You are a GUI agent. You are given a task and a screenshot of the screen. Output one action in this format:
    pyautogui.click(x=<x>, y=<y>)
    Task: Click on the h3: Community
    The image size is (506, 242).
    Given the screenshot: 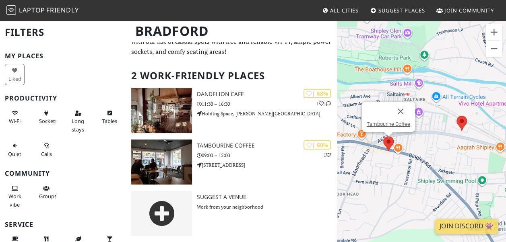 What is the action you would take?
    pyautogui.click(x=63, y=173)
    